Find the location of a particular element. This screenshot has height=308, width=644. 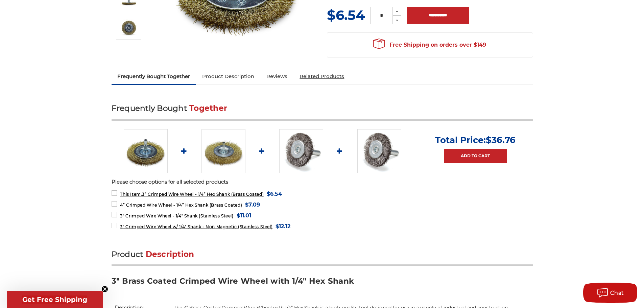

a: Product Description is located at coordinates (228, 76).